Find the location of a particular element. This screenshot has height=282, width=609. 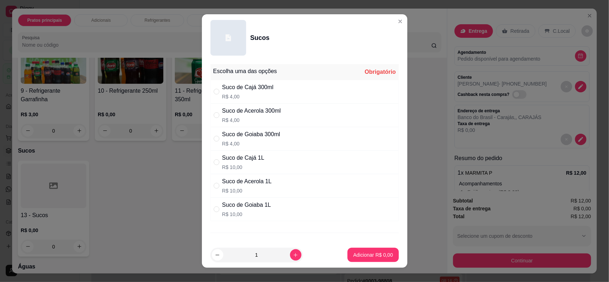

button: decrease-product-quantity is located at coordinates (218, 255).